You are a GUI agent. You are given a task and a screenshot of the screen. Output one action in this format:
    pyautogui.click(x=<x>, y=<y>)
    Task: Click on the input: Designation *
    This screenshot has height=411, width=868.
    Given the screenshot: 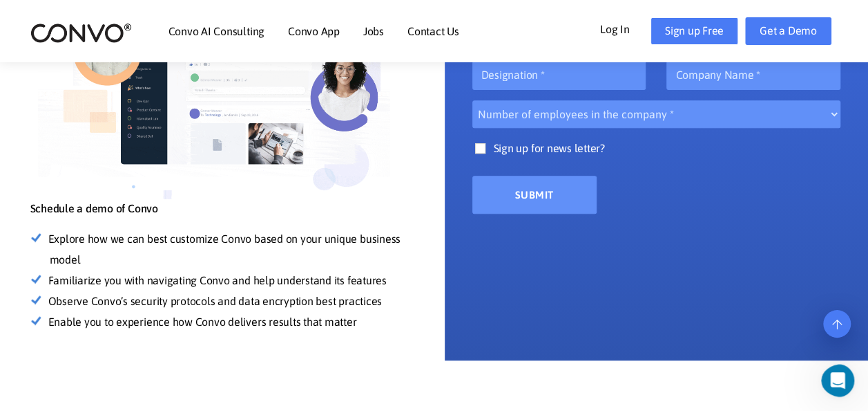 What is the action you would take?
    pyautogui.click(x=560, y=76)
    